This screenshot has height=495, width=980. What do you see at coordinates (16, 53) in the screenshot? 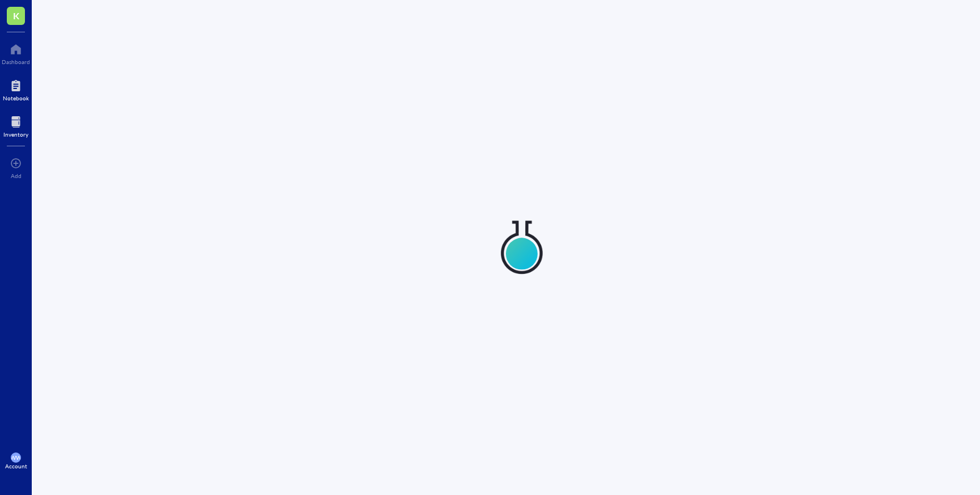
I see `a: Dashboard` at bounding box center [16, 53].